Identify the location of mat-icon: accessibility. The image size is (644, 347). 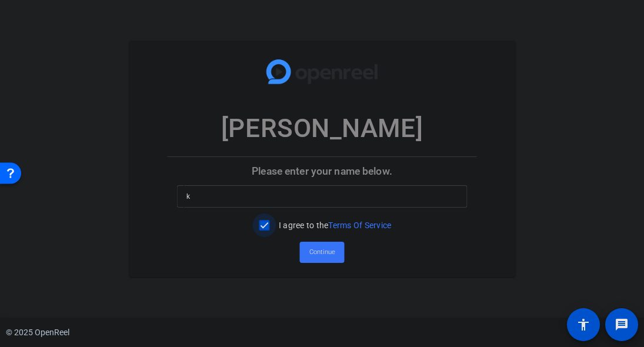
(584, 325).